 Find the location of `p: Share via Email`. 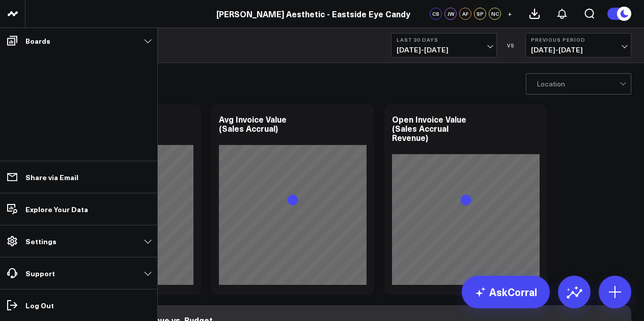

p: Share via Email is located at coordinates (52, 178).